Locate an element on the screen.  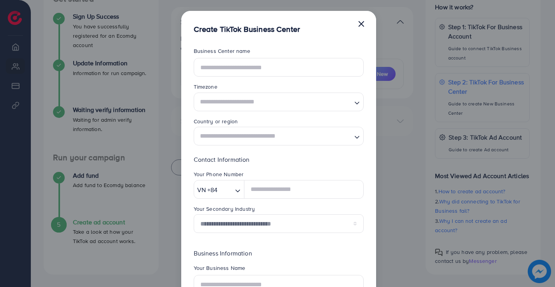
span: +84 is located at coordinates (212, 190).